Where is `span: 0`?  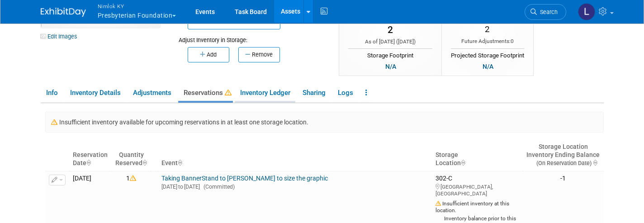
span: 0 is located at coordinates (512, 41).